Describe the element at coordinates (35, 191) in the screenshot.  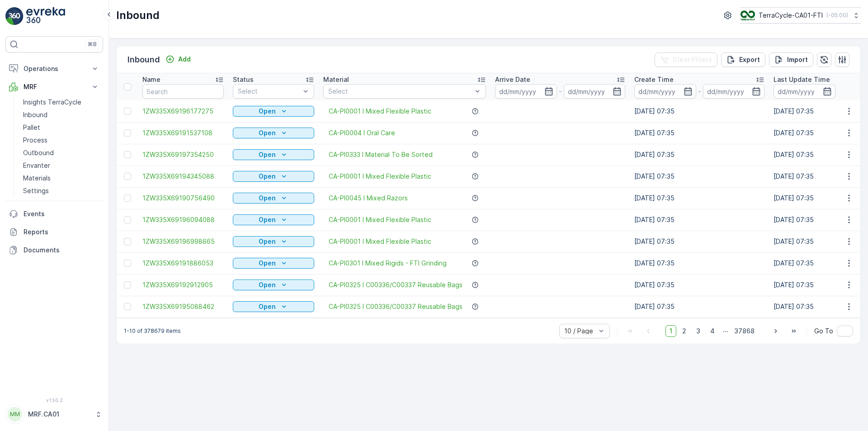
I see `p: Settings` at that location.